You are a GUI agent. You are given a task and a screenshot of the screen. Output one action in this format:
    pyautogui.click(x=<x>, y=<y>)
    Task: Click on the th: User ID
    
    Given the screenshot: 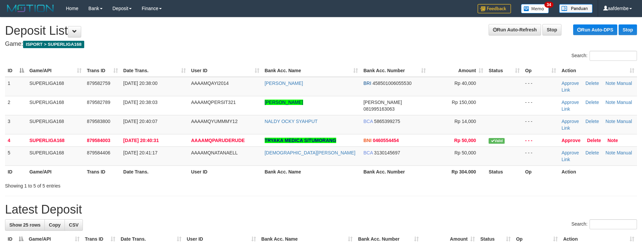 What is the action you would take?
    pyautogui.click(x=225, y=171)
    